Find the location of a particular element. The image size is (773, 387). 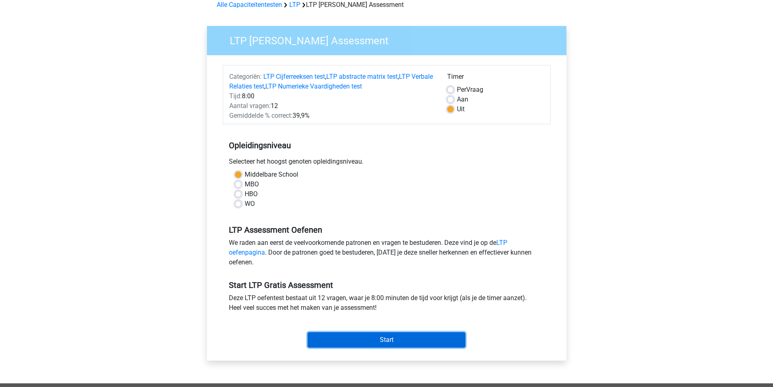

div: 12 is located at coordinates (332, 106).